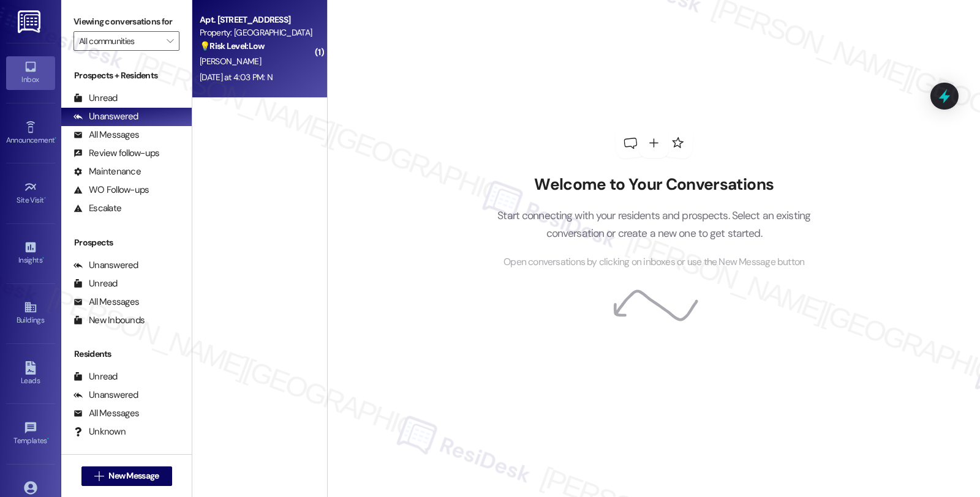 This screenshot has height=497, width=980. What do you see at coordinates (30, 21) in the screenshot?
I see `img: ResiDesk Logo` at bounding box center [30, 21].